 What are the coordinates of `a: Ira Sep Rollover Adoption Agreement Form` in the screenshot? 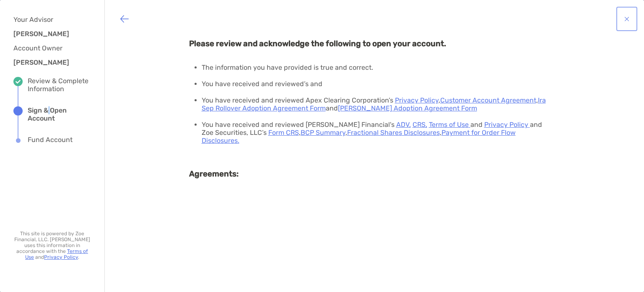 It's located at (374, 104).